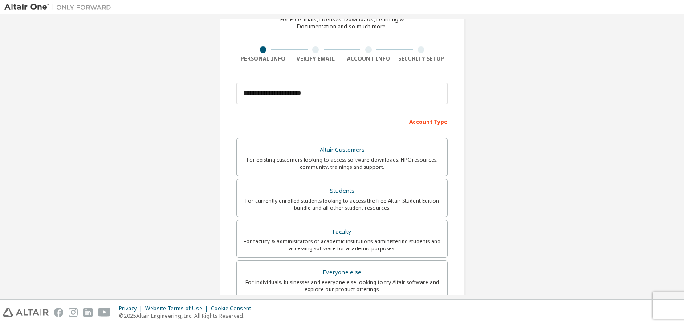 Image resolution: width=684 pixels, height=325 pixels. I want to click on div: For individuals, businesses and everyone else looking to try Altair software and explore our prod..., so click(342, 286).